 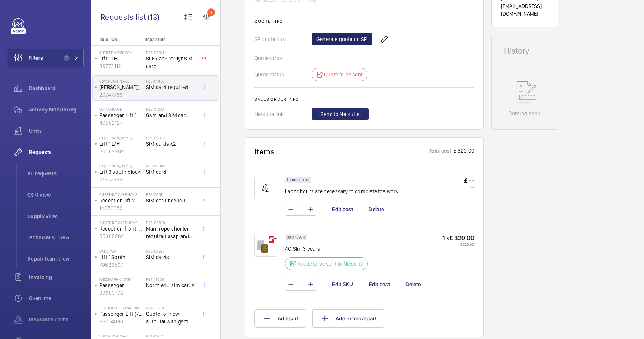 I want to click on h2: R25-01230, so click(x=171, y=109).